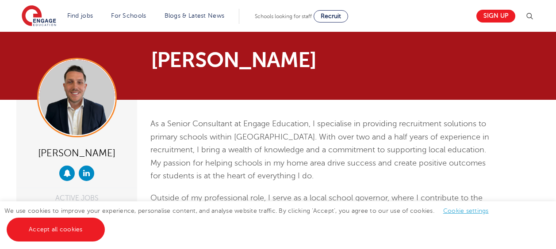 The height and width of the screenshot is (249, 556). Describe the element at coordinates (465, 211) in the screenshot. I see `a: Cookie settings` at that location.